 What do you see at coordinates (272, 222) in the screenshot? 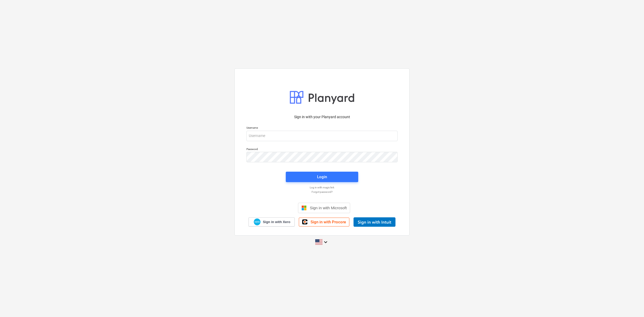
I see `a: Sign in with Xero` at bounding box center [272, 222].